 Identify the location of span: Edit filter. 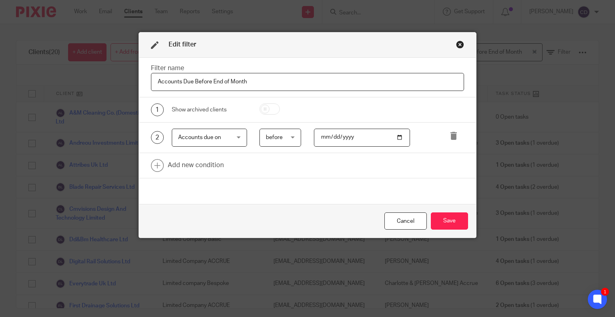
(182, 44).